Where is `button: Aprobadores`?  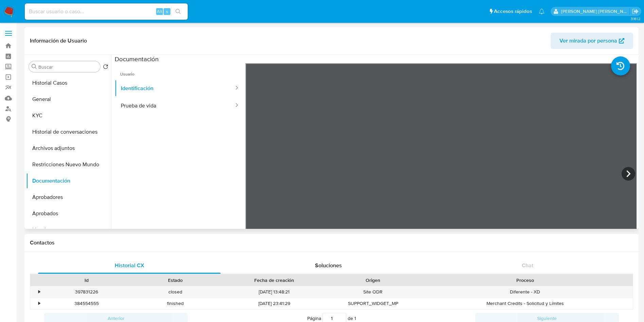 button: Aprobadores is located at coordinates (68, 197).